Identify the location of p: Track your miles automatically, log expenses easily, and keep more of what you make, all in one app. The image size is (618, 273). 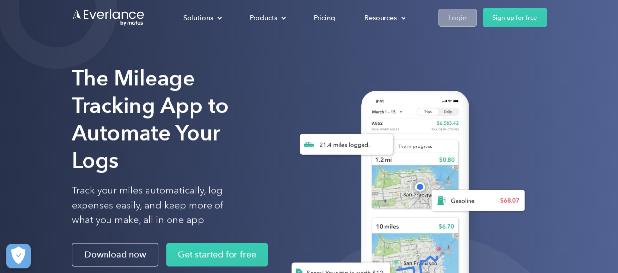
(159, 206).